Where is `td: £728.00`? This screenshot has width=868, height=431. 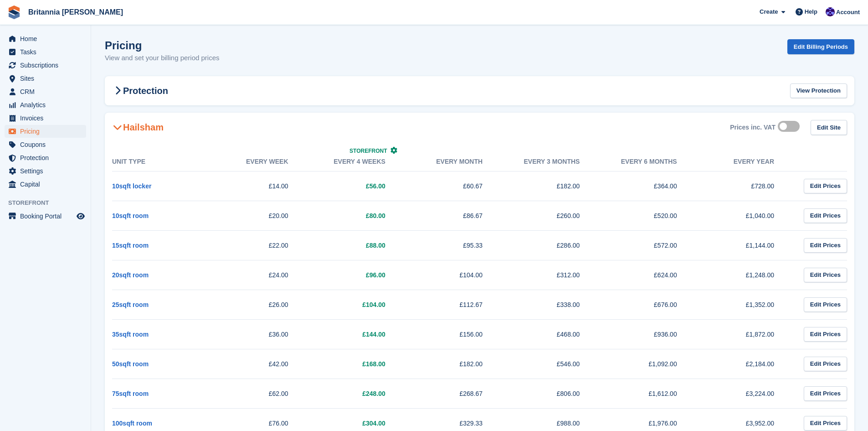
td: £728.00 is located at coordinates (744, 186).